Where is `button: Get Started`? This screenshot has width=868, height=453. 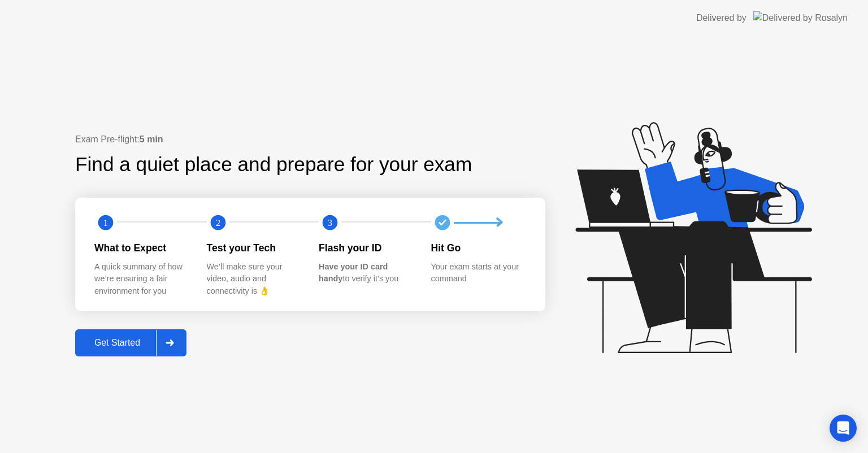 button: Get Started is located at coordinates (131, 343).